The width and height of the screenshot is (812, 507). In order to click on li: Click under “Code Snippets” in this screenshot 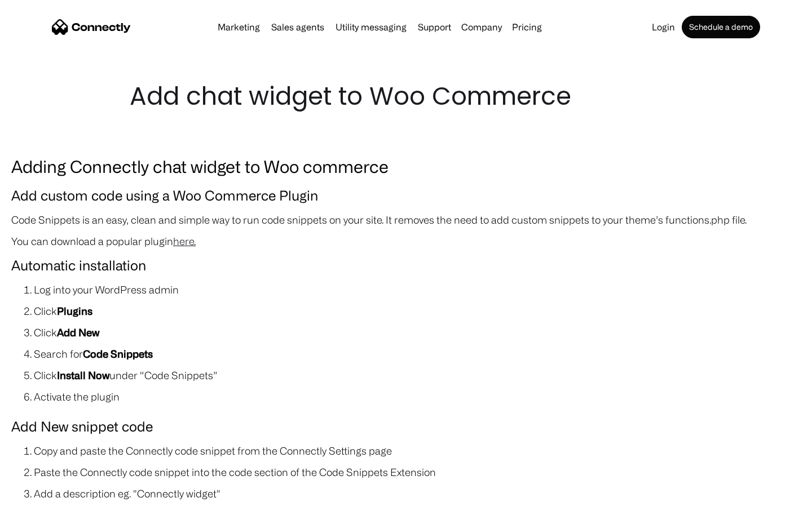, I will do `click(417, 375)`.